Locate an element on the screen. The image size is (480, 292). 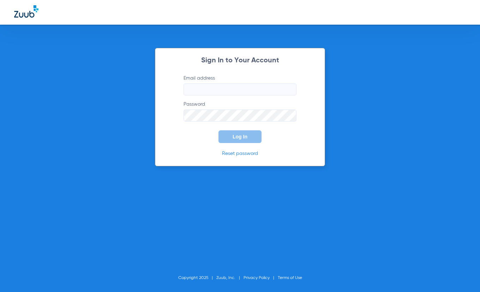
label: Email address is located at coordinates (240, 85).